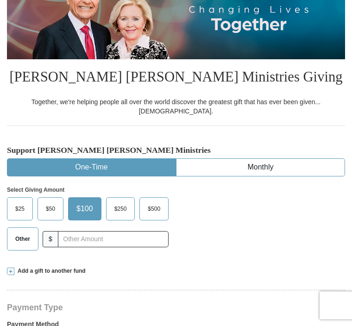 The image size is (352, 326). Describe the element at coordinates (91, 168) in the screenshot. I see `button: One-Time` at that location.